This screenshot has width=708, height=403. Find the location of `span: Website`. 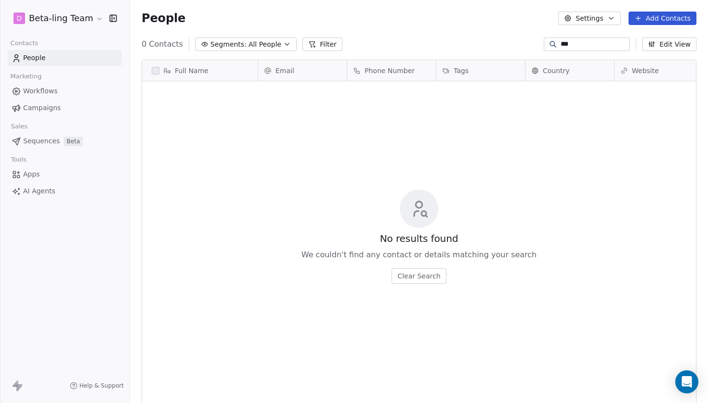

span: Website is located at coordinates (645, 71).